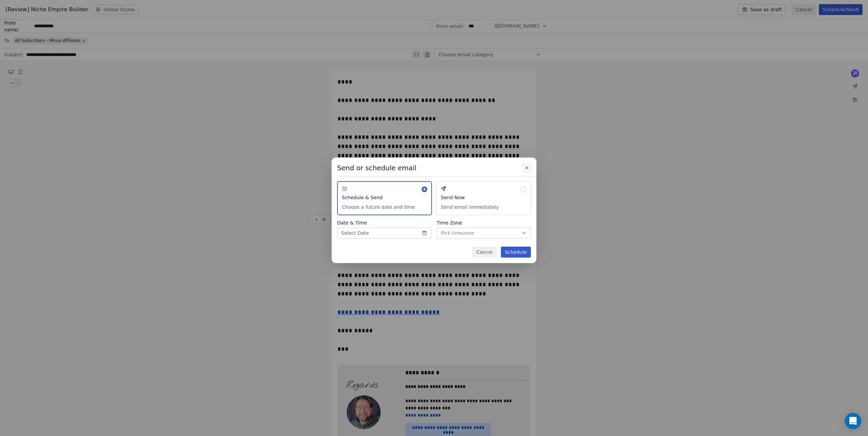 Image resolution: width=868 pixels, height=436 pixels. I want to click on span: Time Zone, so click(484, 223).